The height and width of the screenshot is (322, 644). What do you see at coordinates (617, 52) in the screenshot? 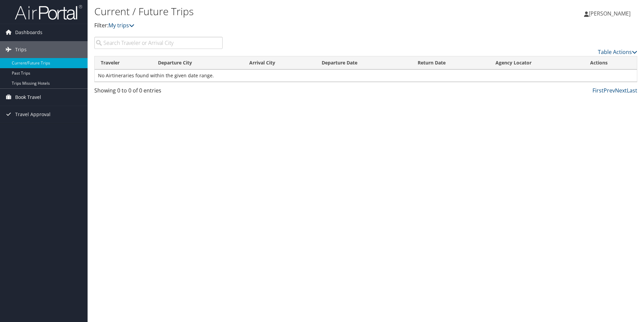
I see `a: Table Actions` at bounding box center [617, 52].